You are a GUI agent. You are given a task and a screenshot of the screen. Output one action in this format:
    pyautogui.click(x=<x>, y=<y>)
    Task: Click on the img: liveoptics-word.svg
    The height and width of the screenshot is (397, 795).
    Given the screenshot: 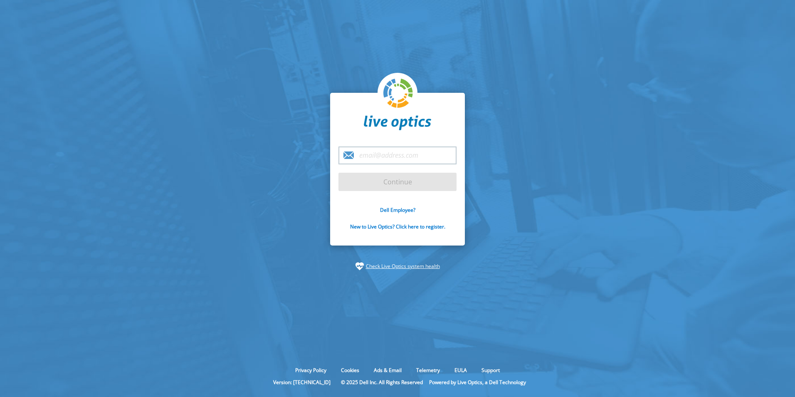 What is the action you would take?
    pyautogui.click(x=398, y=123)
    